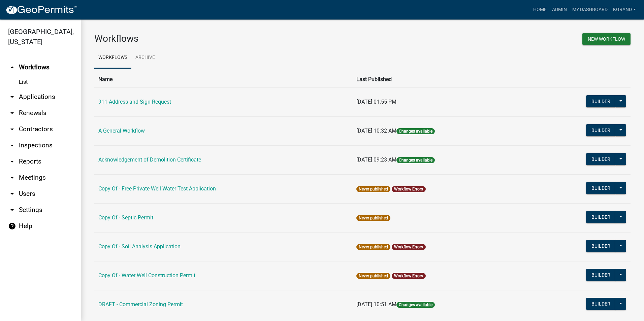 The height and width of the screenshot is (321, 644). What do you see at coordinates (149, 160) in the screenshot?
I see `a: Acknowledgement of Demolition Certificate` at bounding box center [149, 160].